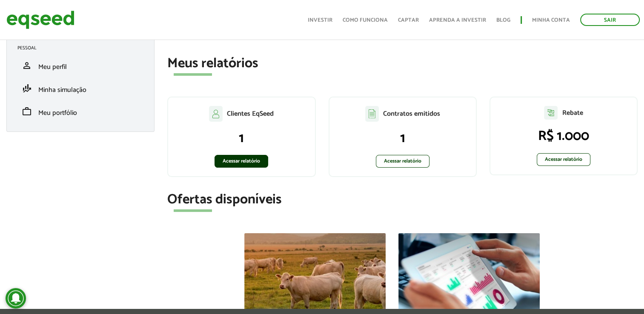 The width and height of the screenshot is (644, 314). I want to click on p: R$ 1.000, so click(564, 136).